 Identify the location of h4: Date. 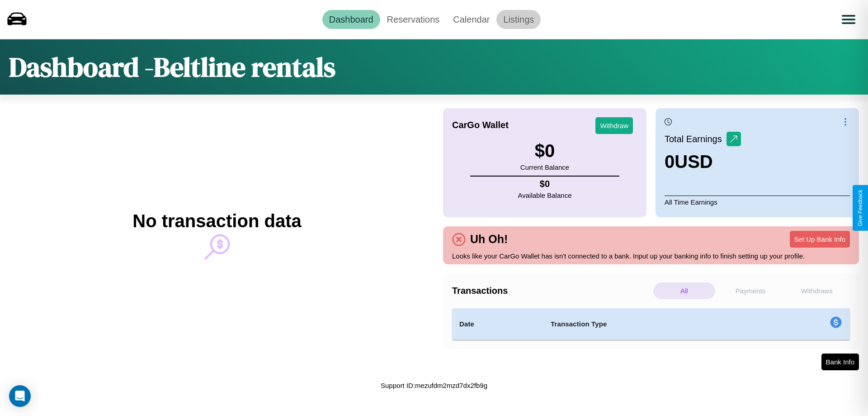
(498, 324).